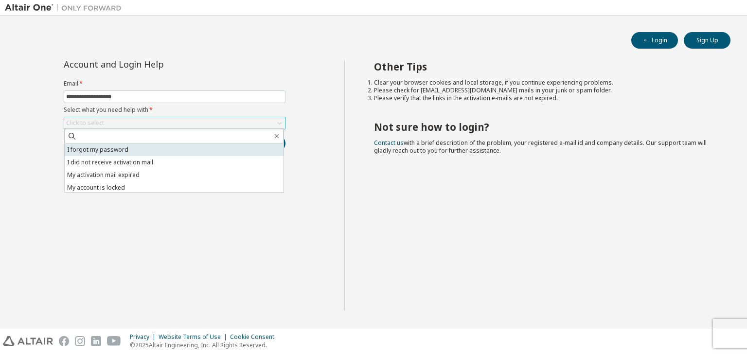  Describe the element at coordinates (544, 127) in the screenshot. I see `h2: Not sure how to login?` at that location.